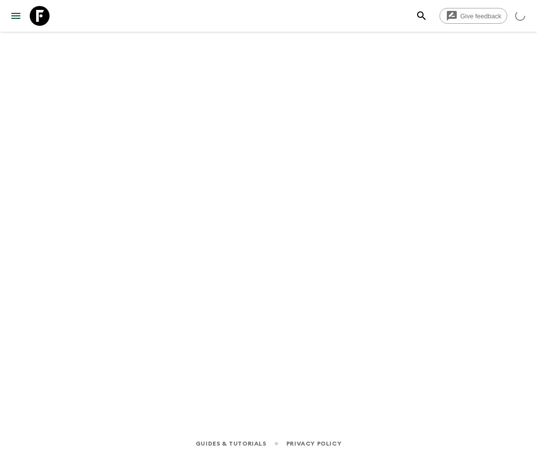 The width and height of the screenshot is (537, 457). Describe the element at coordinates (421, 16) in the screenshot. I see `button: search adventures` at that location.